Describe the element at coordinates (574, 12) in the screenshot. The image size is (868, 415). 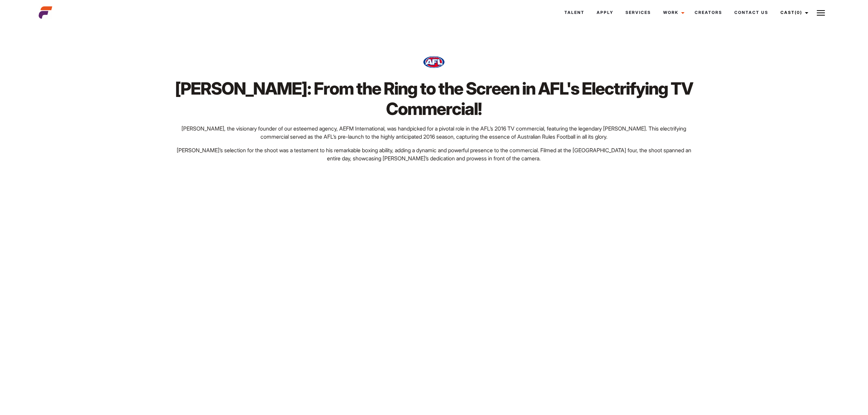
I see `a: Talent` at that location.